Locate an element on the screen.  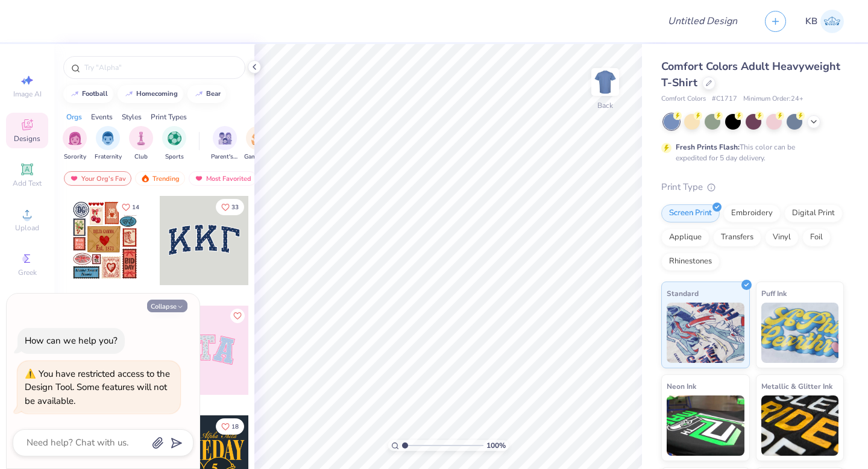
input: Untitled Design is located at coordinates (702, 21).